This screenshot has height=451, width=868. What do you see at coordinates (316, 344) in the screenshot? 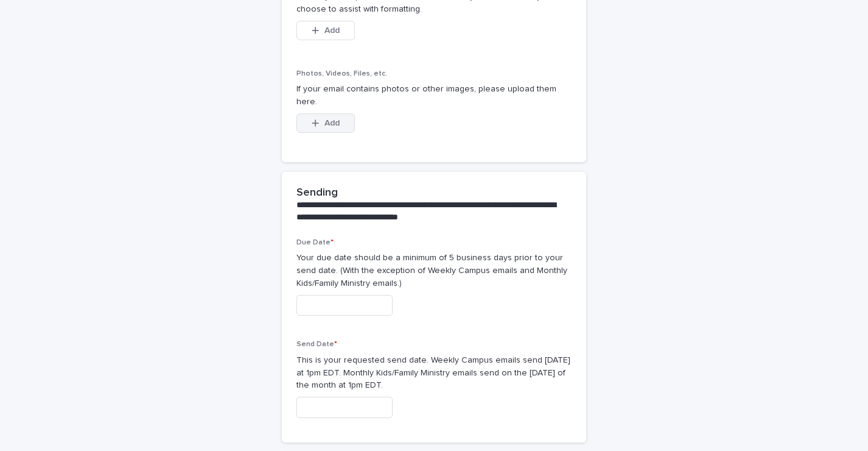
I see `span: Send Date` at bounding box center [316, 344].